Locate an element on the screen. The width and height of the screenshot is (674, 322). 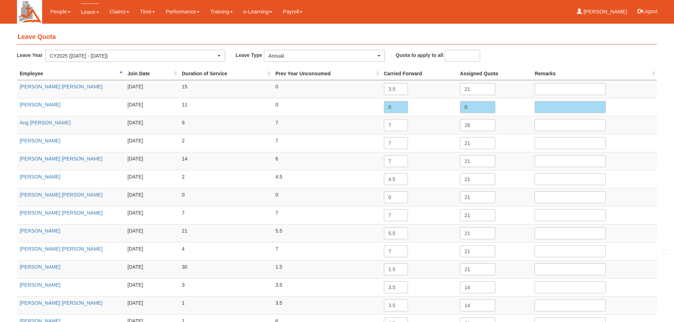
a: Training is located at coordinates (222, 12).